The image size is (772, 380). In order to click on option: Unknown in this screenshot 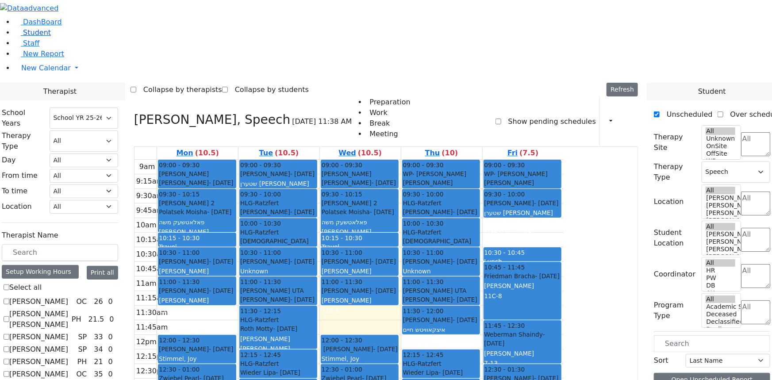, I will do `click(720, 139)`.